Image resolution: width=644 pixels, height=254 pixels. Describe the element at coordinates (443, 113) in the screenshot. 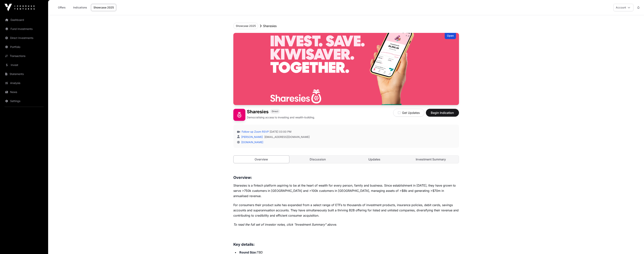

I see `span: Begin Indication` at that location.